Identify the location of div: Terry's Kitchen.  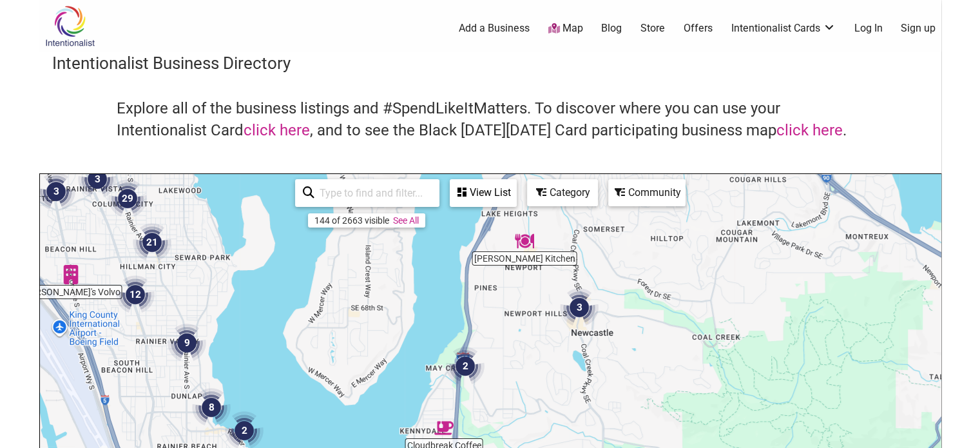
(524, 241).